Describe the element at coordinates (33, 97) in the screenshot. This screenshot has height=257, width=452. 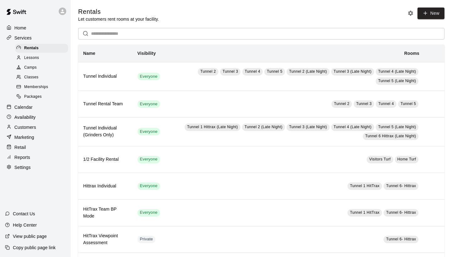
I see `span: Packages` at that location.